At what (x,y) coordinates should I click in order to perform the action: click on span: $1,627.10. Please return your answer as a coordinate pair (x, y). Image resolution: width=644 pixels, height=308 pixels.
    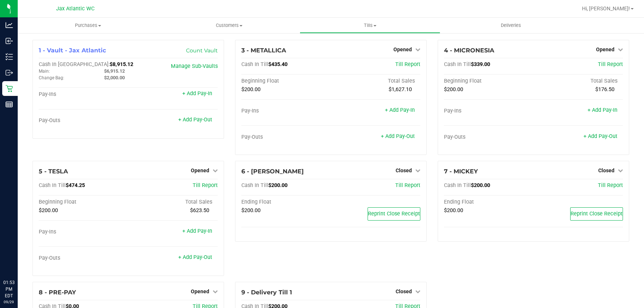
    Looking at the image, I should click on (400, 89).